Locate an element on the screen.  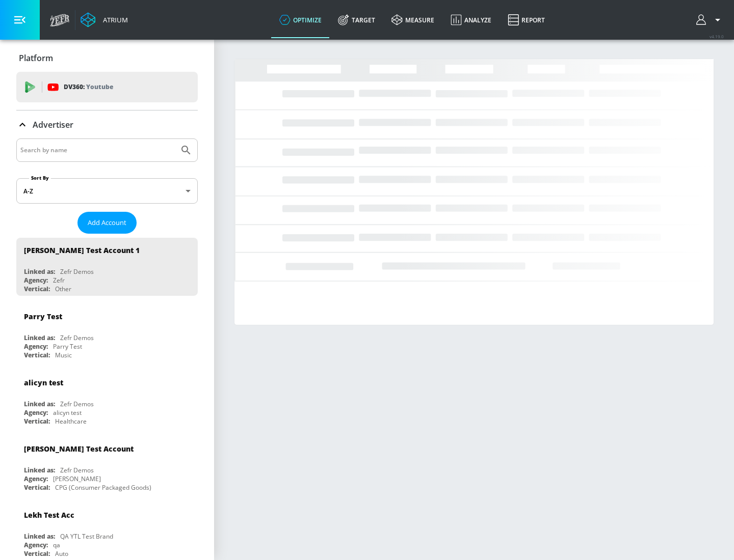
div: Healthcare is located at coordinates (71, 421).